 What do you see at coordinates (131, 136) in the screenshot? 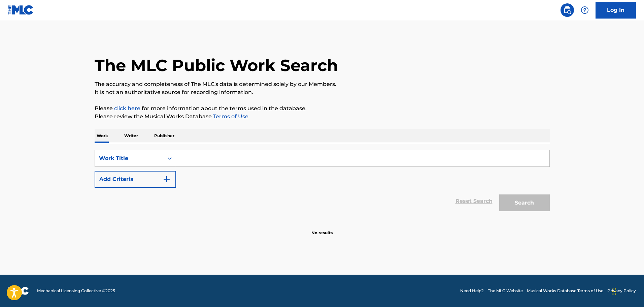
I see `p: Writer` at bounding box center [131, 136].